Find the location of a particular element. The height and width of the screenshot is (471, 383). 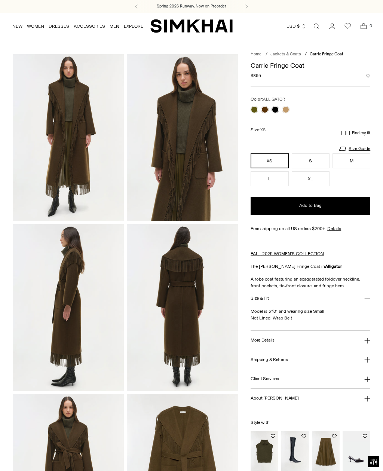

a: MEN is located at coordinates (114, 26).